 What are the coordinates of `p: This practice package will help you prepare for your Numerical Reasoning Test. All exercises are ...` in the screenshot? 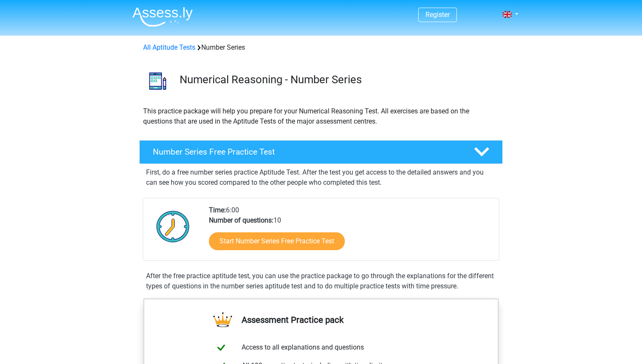 It's located at (321, 116).